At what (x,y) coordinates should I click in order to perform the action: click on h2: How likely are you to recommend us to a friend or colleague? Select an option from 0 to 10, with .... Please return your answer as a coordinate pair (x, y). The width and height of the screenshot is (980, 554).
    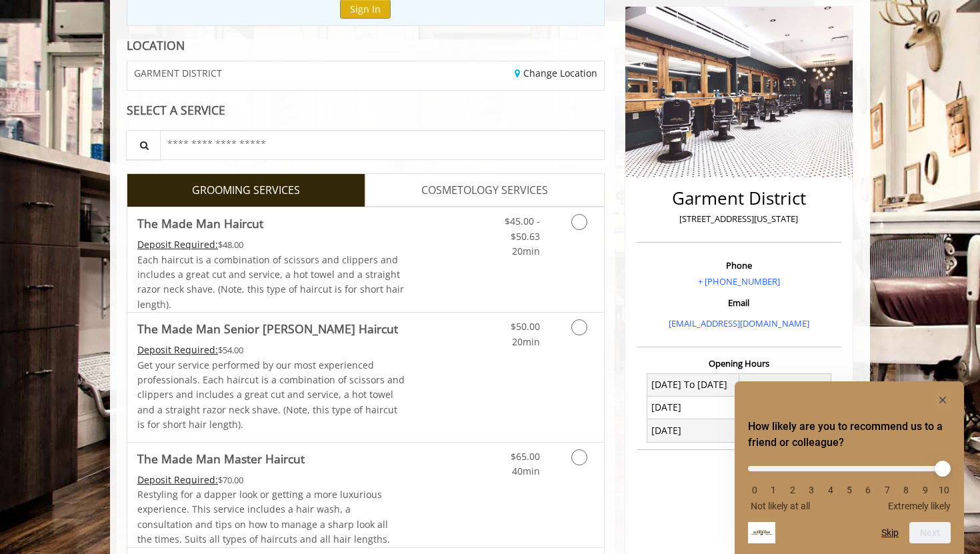
    Looking at the image, I should click on (850, 434).